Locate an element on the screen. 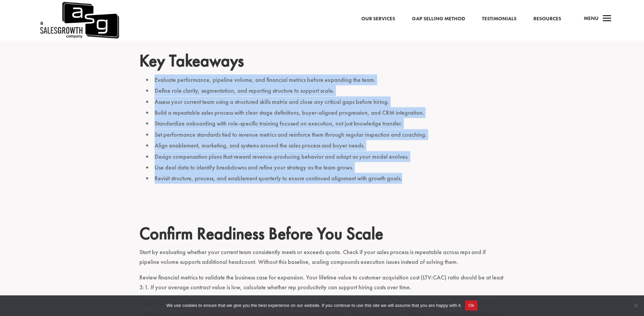 This screenshot has width=644, height=316. a: Resources is located at coordinates (547, 19).